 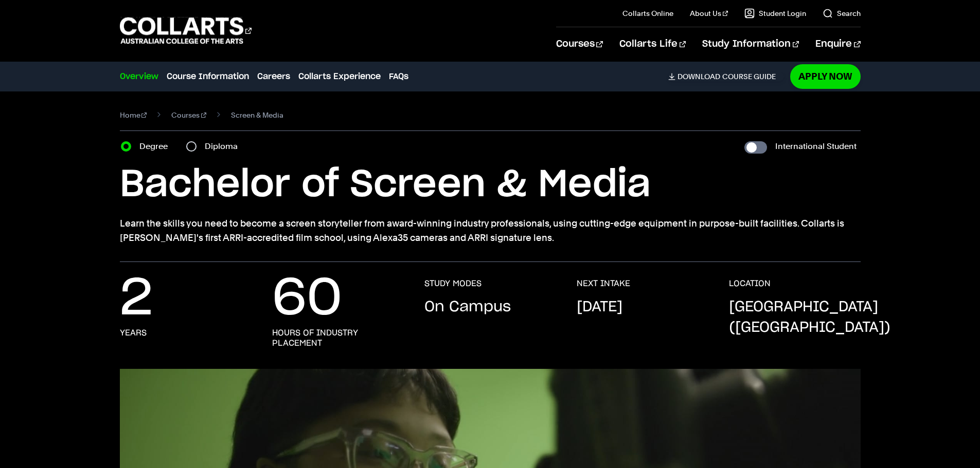 I want to click on h1: Bachelor of Screen & Media, so click(x=490, y=185).